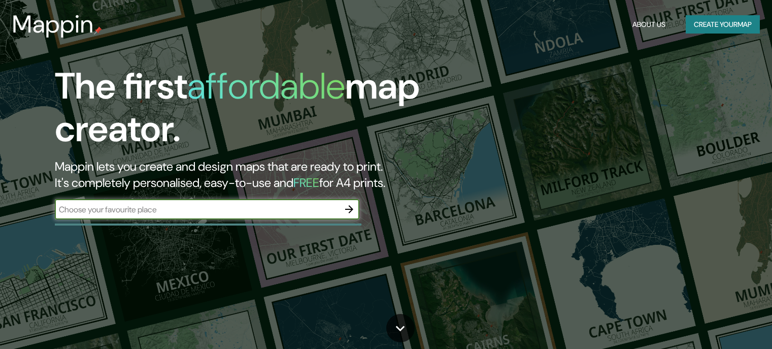  What do you see at coordinates (98, 30) in the screenshot?
I see `img: mappin-pin` at bounding box center [98, 30].